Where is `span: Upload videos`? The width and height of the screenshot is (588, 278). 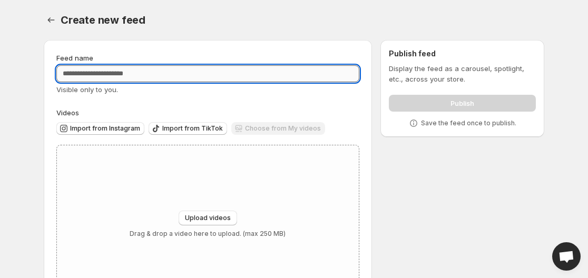 span: Upload videos is located at coordinates (208, 218).